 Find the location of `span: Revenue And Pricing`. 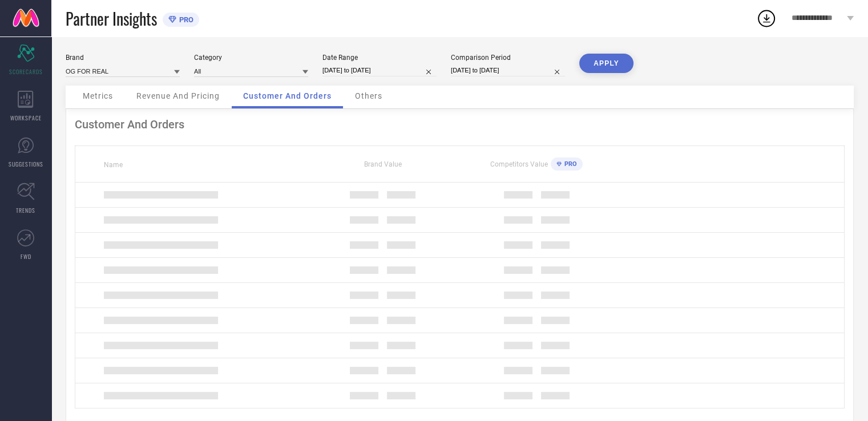

span: Revenue And Pricing is located at coordinates (178, 96).